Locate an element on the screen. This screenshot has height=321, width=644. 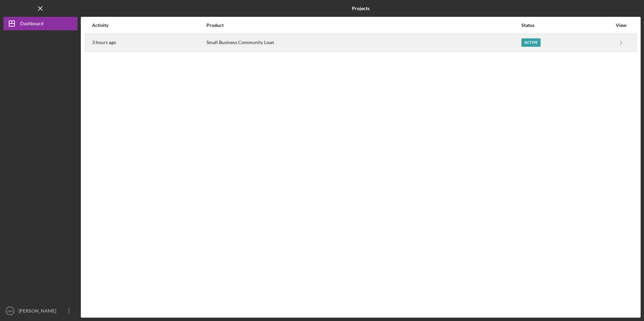
div: View is located at coordinates (621, 25).